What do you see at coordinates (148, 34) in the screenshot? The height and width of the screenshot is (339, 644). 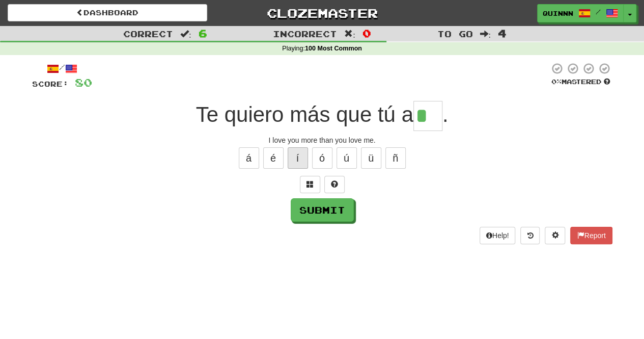 I see `span: Correct` at bounding box center [148, 34].